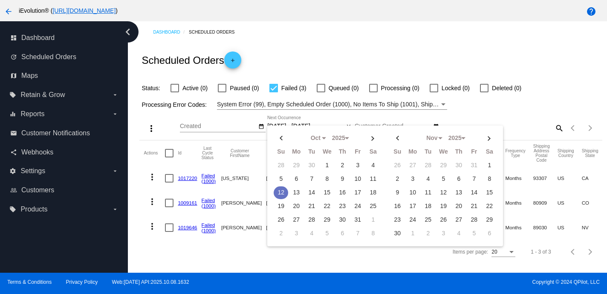 The image size is (607, 294). What do you see at coordinates (64, 38) in the screenshot?
I see `a: dashboard Dashboard` at bounding box center [64, 38].